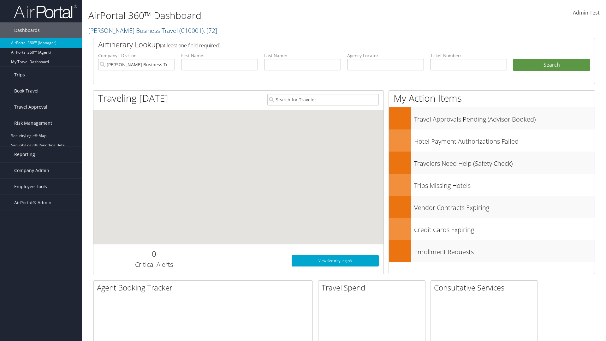 Image resolution: width=606 pixels, height=341 pixels. Describe the element at coordinates (492, 251) in the screenshot. I see `a: Enrollment Requests` at that location.